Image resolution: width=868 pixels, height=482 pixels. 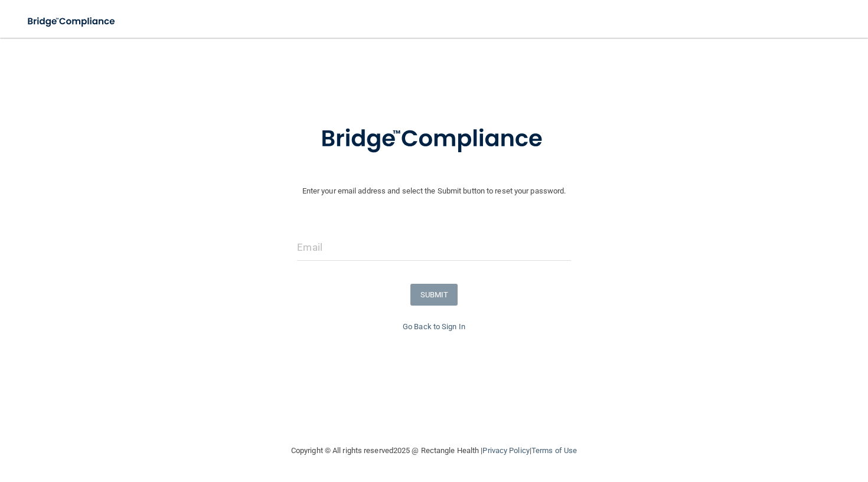 What do you see at coordinates (554, 450) in the screenshot?
I see `a: Terms of Use` at bounding box center [554, 450].